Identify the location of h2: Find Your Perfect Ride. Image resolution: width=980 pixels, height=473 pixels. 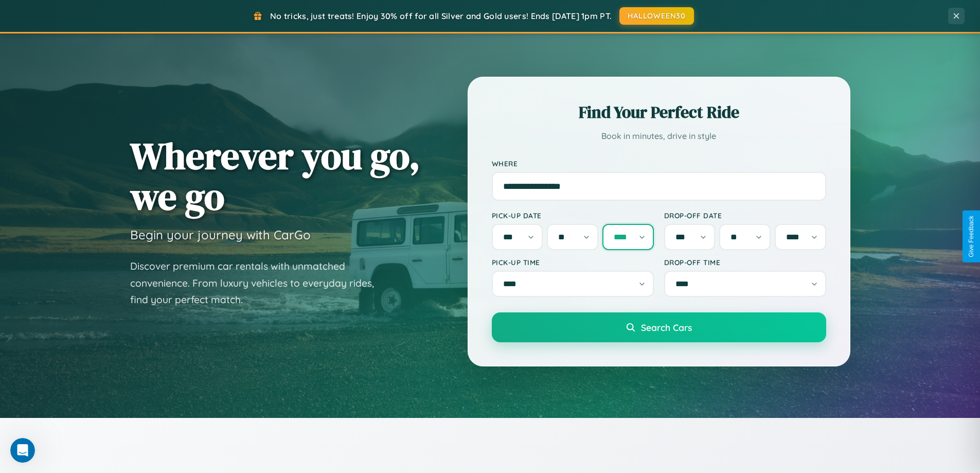
(659, 112).